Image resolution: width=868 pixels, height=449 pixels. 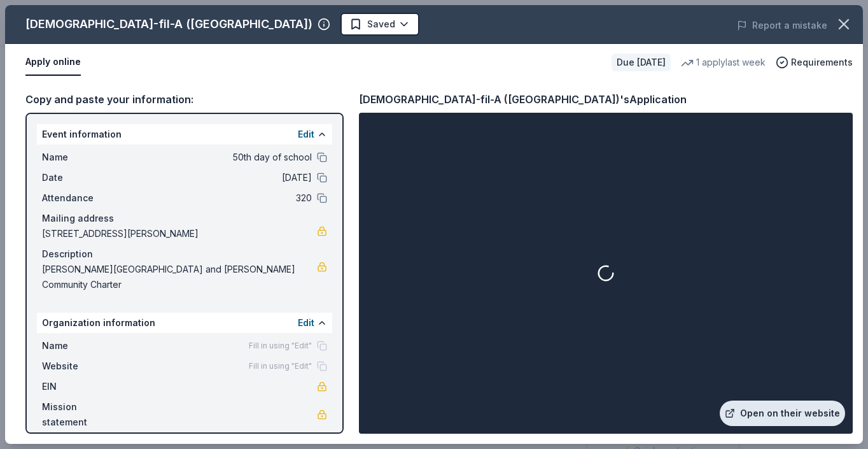 What do you see at coordinates (85, 415) in the screenshot?
I see `span: Mission statement` at bounding box center [85, 415].